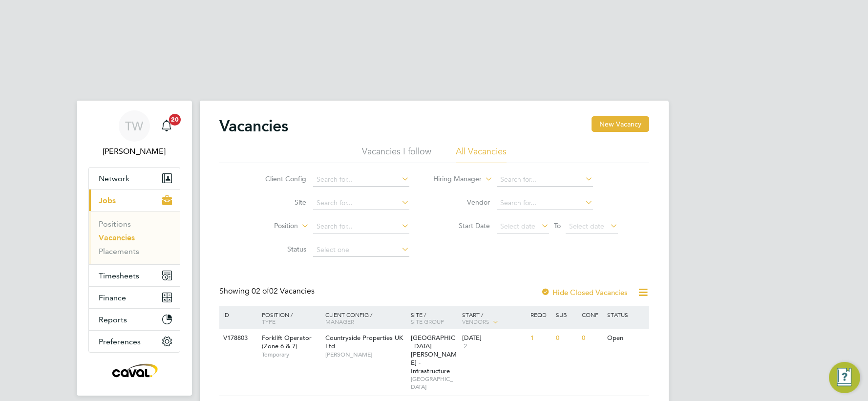 The width and height of the screenshot is (868, 401). What do you see at coordinates (270, 226) in the screenshot?
I see `label: Position` at bounding box center [270, 226].